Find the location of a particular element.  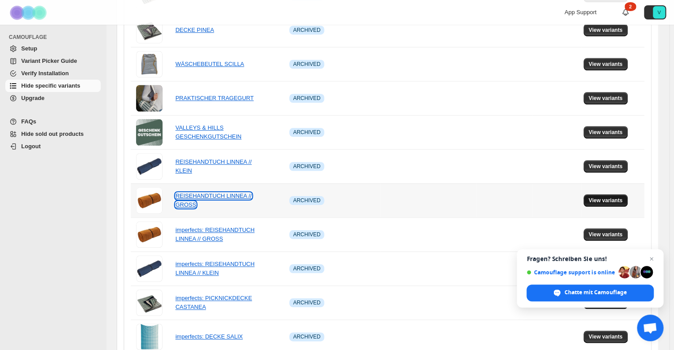

a: Chat öffnen is located at coordinates (651, 327).